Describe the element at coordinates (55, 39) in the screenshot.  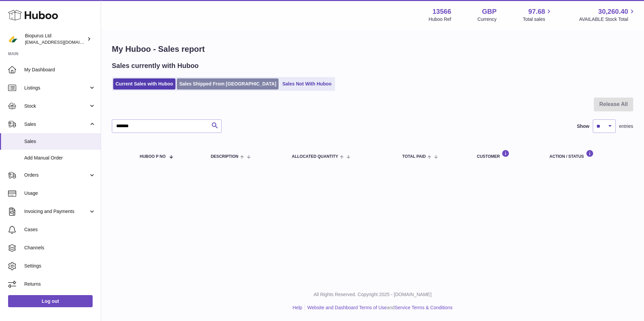
I see `div: Biopurus Ltd` at that location.